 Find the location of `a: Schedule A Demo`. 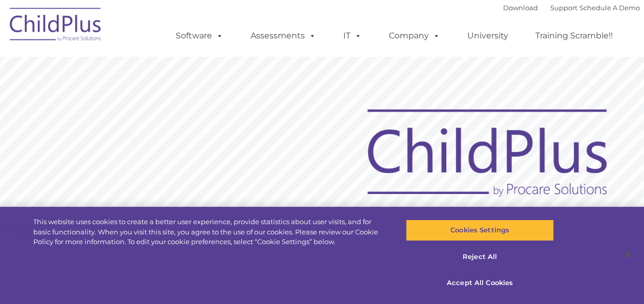

a: Schedule A Demo is located at coordinates (610, 8).